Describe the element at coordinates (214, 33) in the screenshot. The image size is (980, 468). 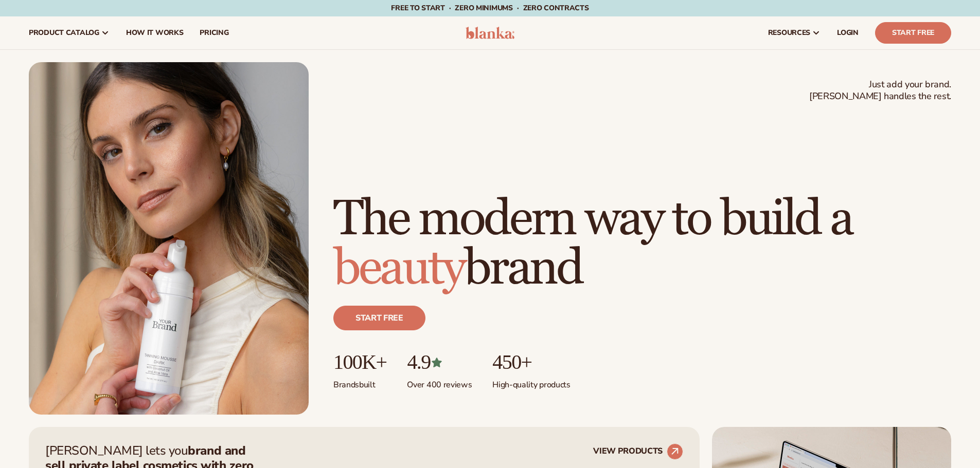
I see `span: pricing` at that location.